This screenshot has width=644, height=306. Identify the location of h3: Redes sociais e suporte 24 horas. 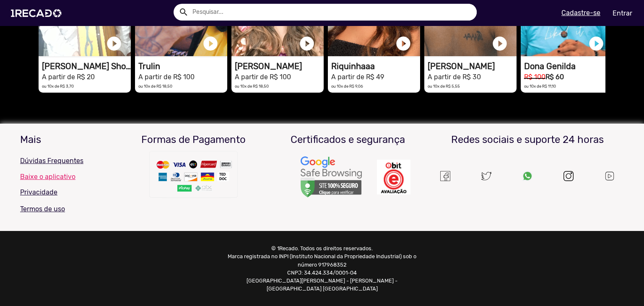
(527, 140).